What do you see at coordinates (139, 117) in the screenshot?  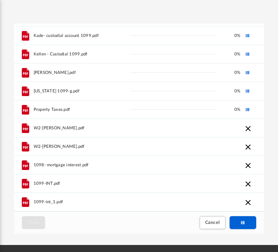 I see `div: grid` at bounding box center [139, 117].